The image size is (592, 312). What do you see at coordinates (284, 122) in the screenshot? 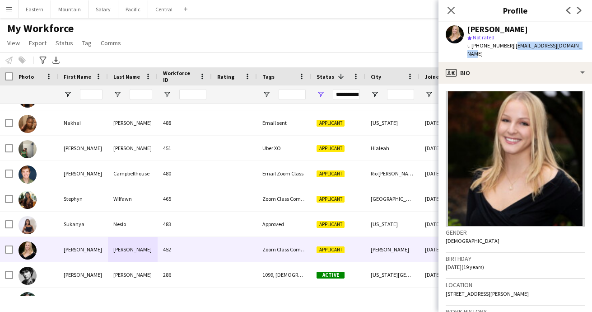
I see `div: Email sent` at bounding box center [284, 122].